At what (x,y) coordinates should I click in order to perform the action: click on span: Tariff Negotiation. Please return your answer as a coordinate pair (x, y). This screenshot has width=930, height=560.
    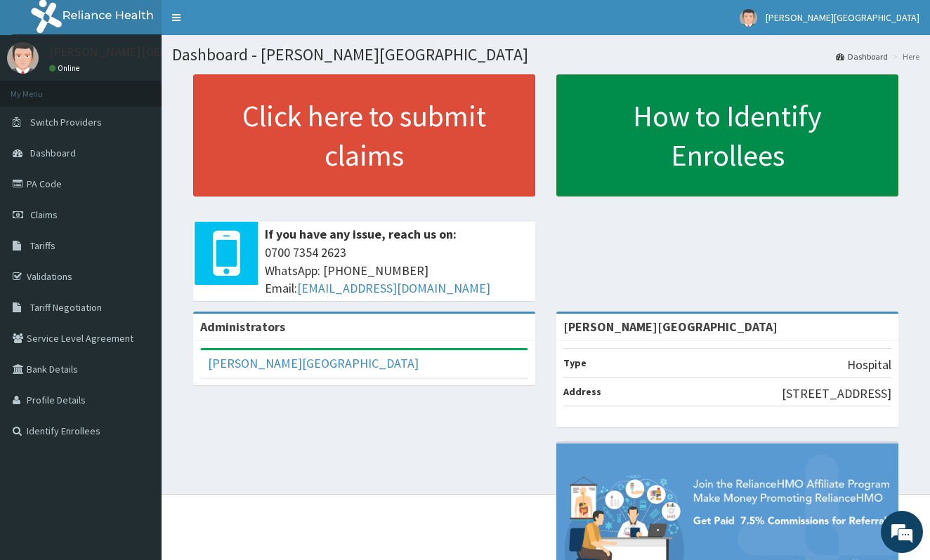
    Looking at the image, I should click on (66, 308).